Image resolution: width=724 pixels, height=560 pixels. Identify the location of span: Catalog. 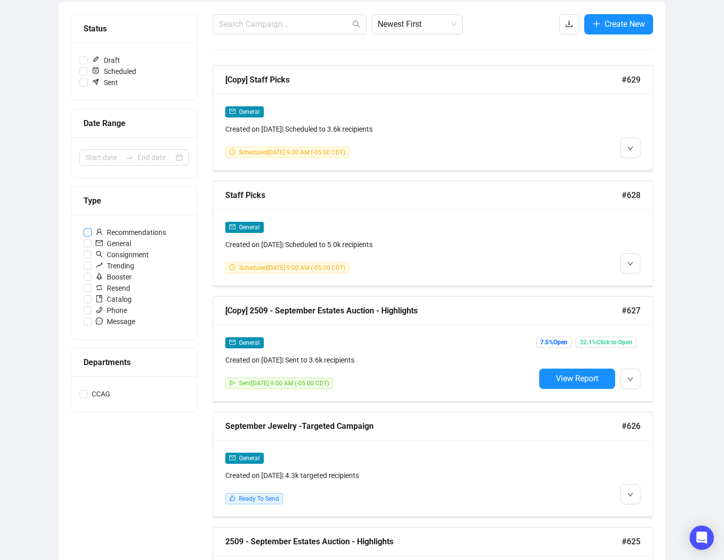
(113, 299).